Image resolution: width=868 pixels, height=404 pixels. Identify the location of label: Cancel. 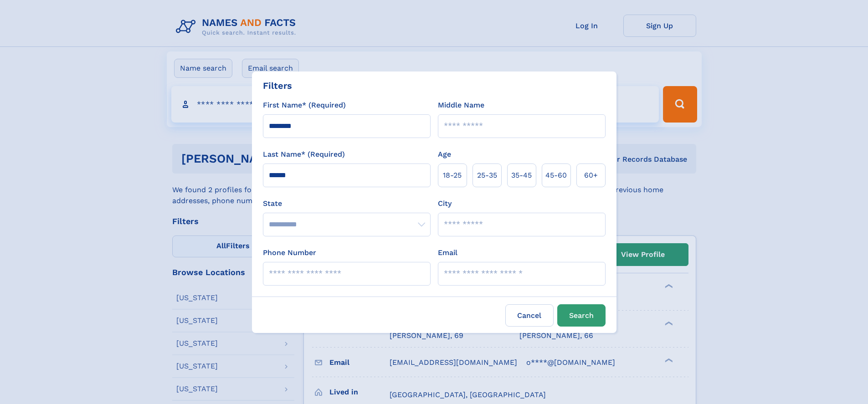
(529, 315).